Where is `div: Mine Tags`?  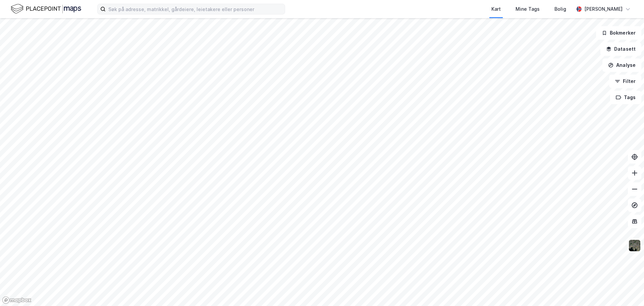 div: Mine Tags is located at coordinates (528, 9).